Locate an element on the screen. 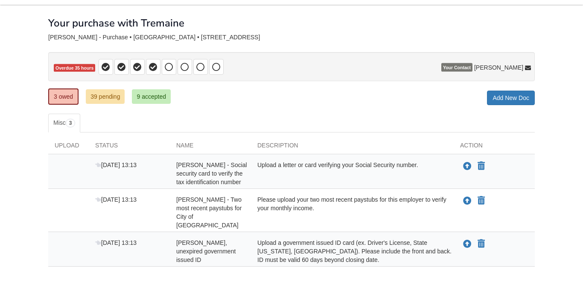 This screenshot has width=583, height=291. button: Upload Stephanie Boykin - Two most recent paystubs for City of Chicago is located at coordinates (467, 201).